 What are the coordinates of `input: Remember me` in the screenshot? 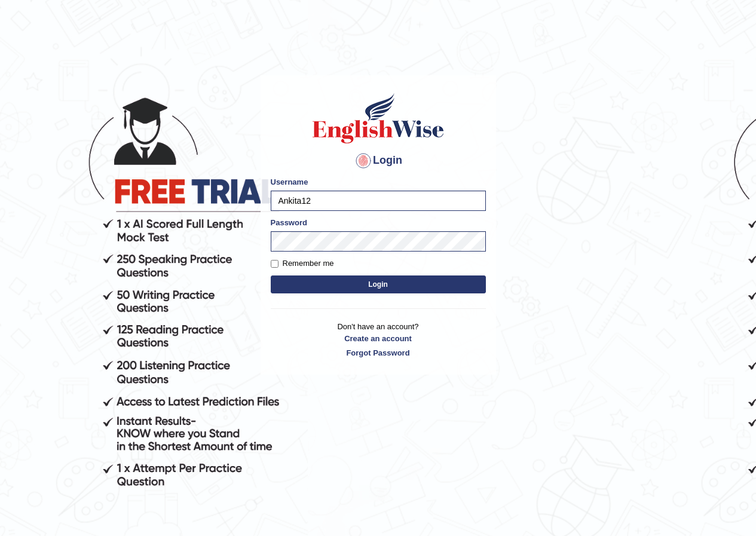 It's located at (275, 264).